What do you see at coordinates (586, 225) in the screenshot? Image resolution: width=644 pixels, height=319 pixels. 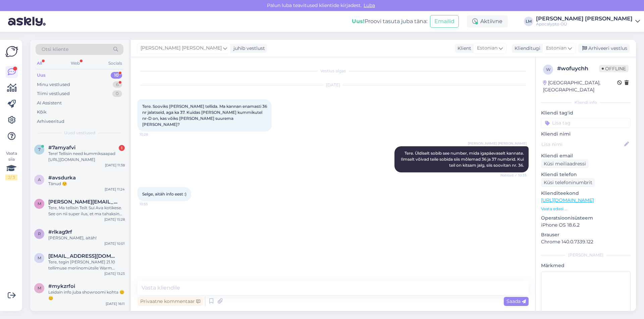 I see `p: iPhone OS 18.6.2` at bounding box center [586, 225].